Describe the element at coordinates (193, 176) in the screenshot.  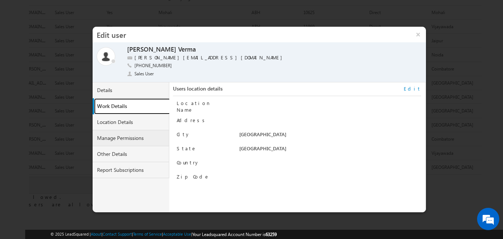
I see `label: Zip Code` at that location.